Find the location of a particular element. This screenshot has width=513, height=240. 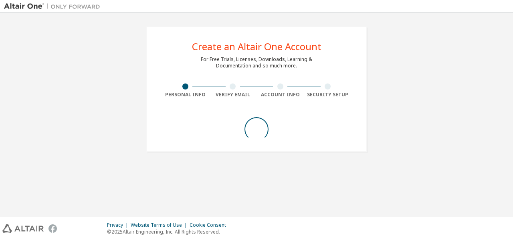

div: Create an Altair One Account is located at coordinates (256, 46).